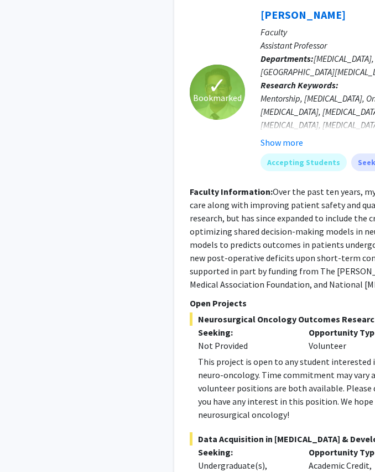 The height and width of the screenshot is (472, 375). I want to click on b: Departments:, so click(287, 59).